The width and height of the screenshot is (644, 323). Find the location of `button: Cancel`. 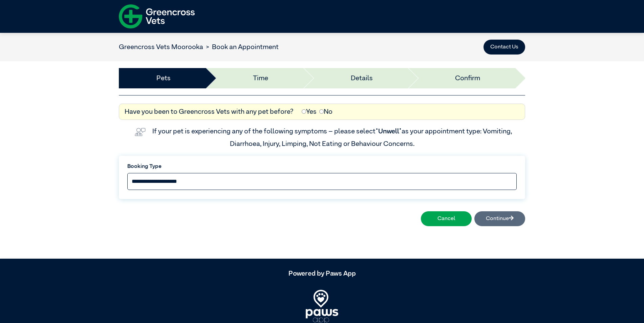

button: Cancel is located at coordinates (446, 219).